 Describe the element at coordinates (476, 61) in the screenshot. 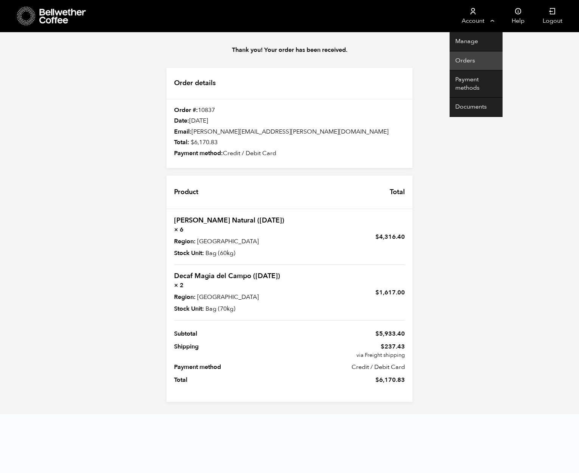

I see `a: Orders` at that location.